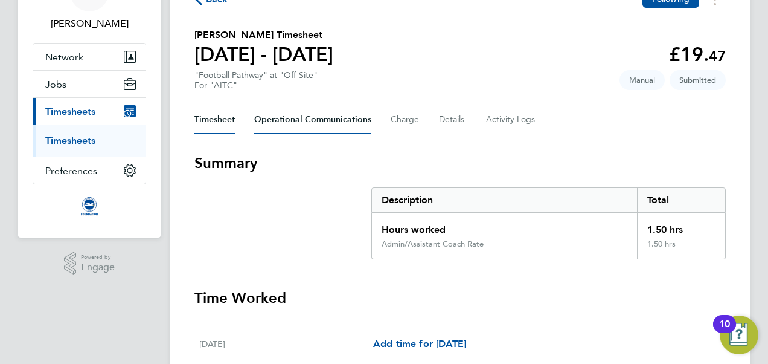 This screenshot has height=364, width=768. What do you see at coordinates (56, 84) in the screenshot?
I see `span: Jobs` at bounding box center [56, 84].